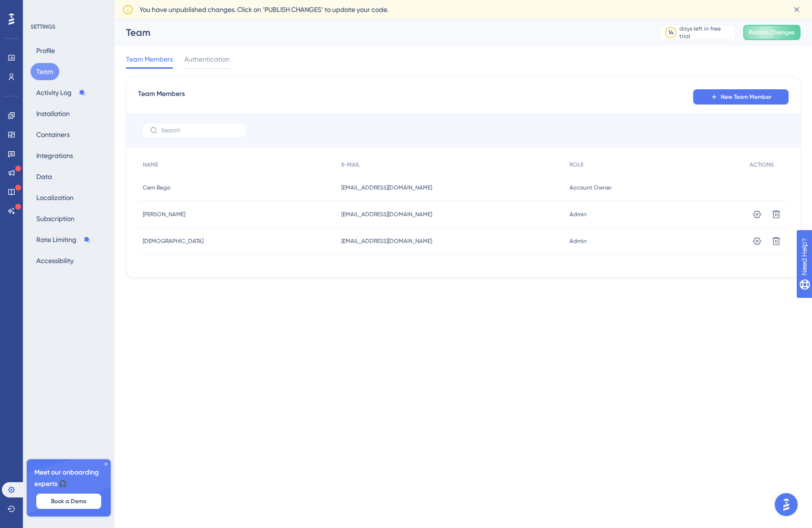  Describe the element at coordinates (741, 96) in the screenshot. I see `button: New Team Member` at that location.